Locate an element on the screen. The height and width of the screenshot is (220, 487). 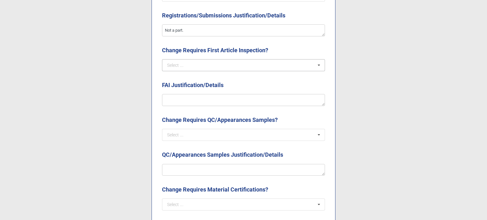
label: Change Requires QC/Appearances Samples? is located at coordinates (220, 120).